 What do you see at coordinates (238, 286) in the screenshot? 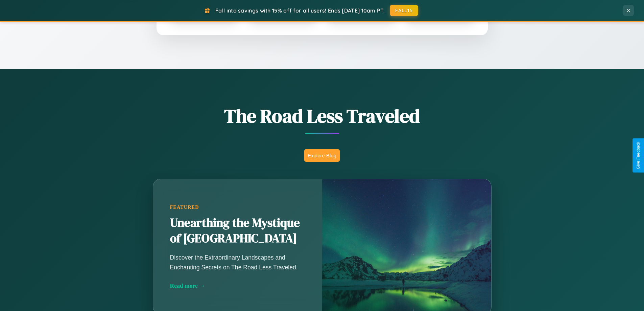
I see `div: Read more →` at bounding box center [238, 286].